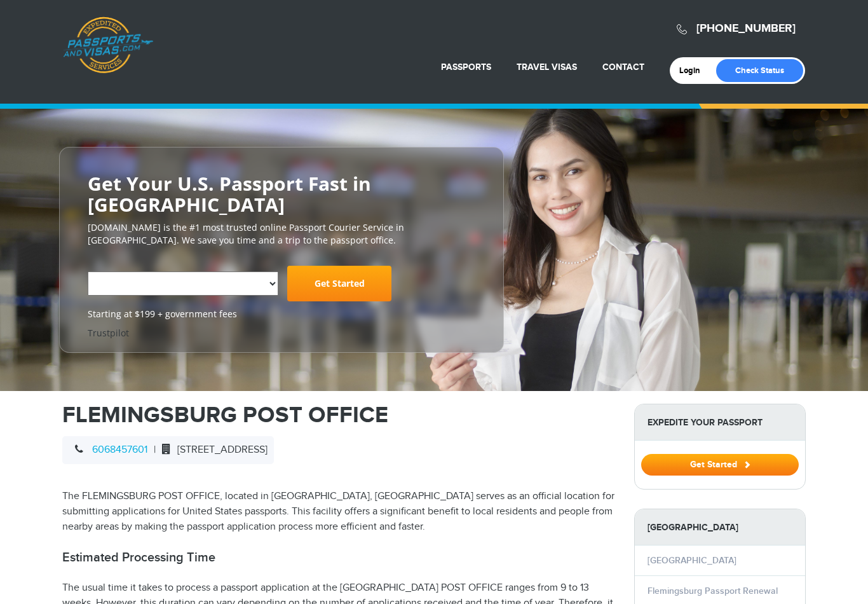 Image resolution: width=868 pixels, height=604 pixels. Describe the element at coordinates (694, 70) in the screenshot. I see `a: Login` at that location.